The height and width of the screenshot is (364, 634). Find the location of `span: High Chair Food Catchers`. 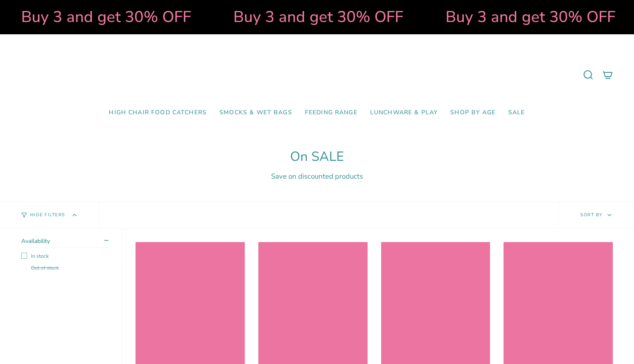

span: High Chair Food Catchers is located at coordinates (157, 113).